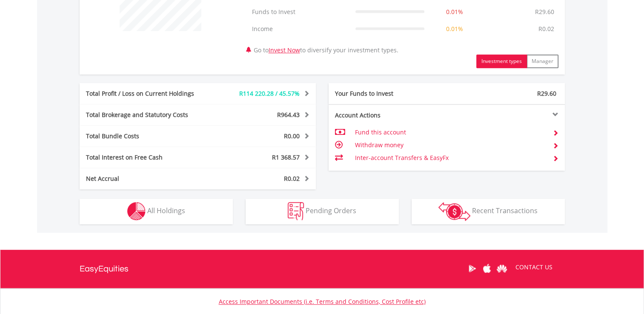 This screenshot has height=314, width=644. I want to click on span: All Holdings, so click(166, 210).